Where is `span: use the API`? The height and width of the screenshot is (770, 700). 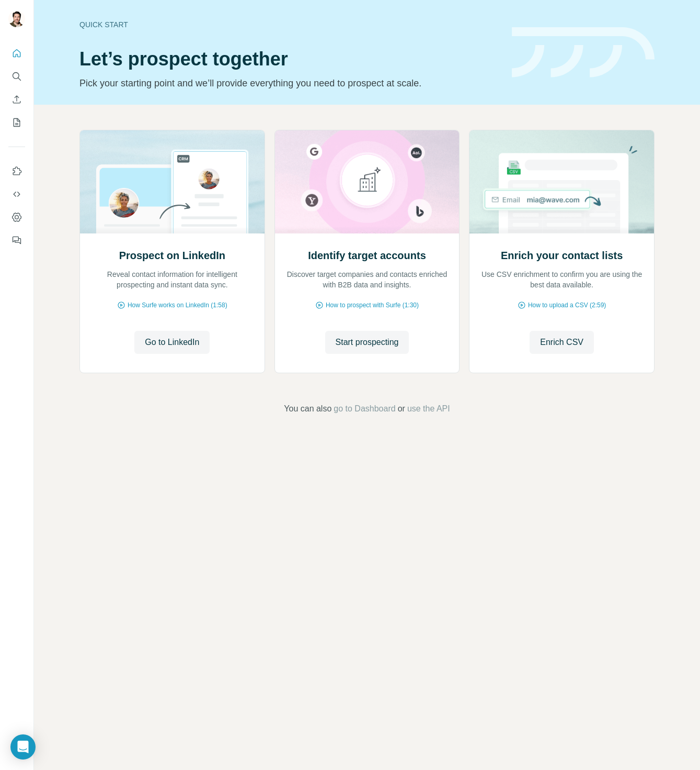 span: use the API is located at coordinates (429, 408).